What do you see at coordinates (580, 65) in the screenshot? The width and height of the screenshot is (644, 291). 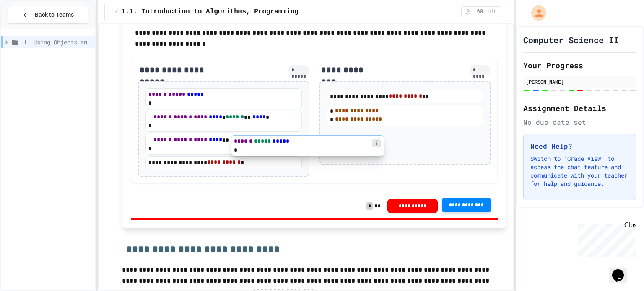 I see `h2: Your Progress` at bounding box center [580, 65].